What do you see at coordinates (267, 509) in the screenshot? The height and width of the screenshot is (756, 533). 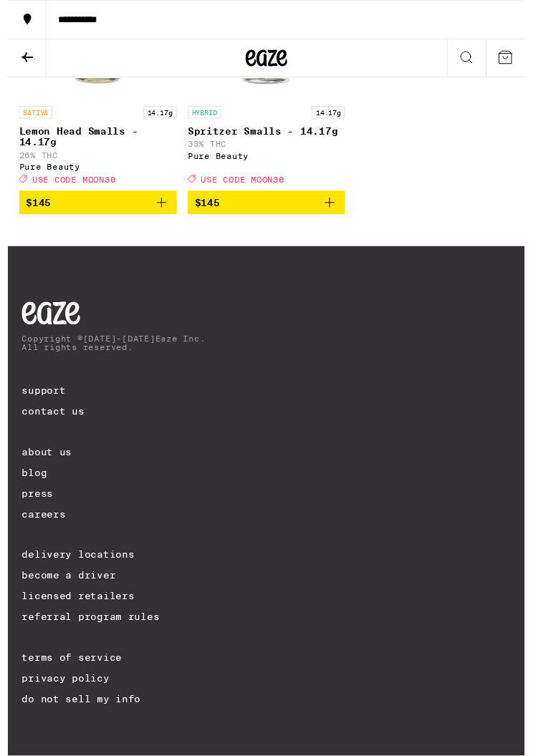 I see `a: Press` at bounding box center [267, 509].